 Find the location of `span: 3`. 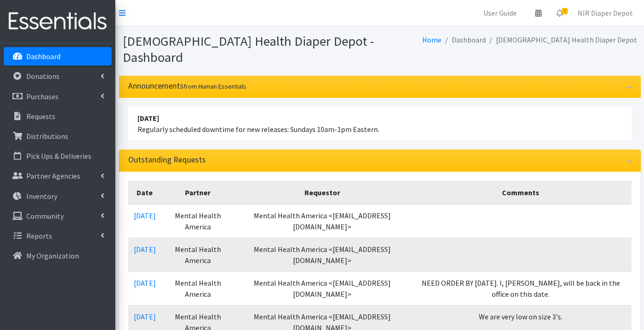

span: 3 is located at coordinates (564, 11).